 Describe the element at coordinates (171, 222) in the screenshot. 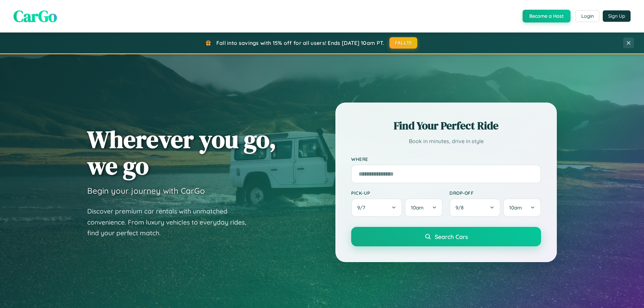

I see `p: Discover premium car rentals with unmatched convenience. From luxury vehicles to everyday rides, ...` at that location.